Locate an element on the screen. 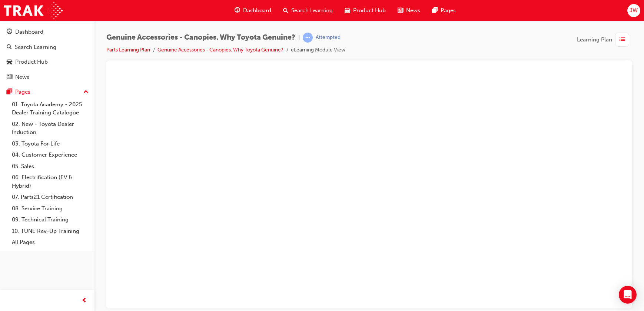 The width and height of the screenshot is (644, 311). a: 07. Parts21 Certification is located at coordinates (50, 197).